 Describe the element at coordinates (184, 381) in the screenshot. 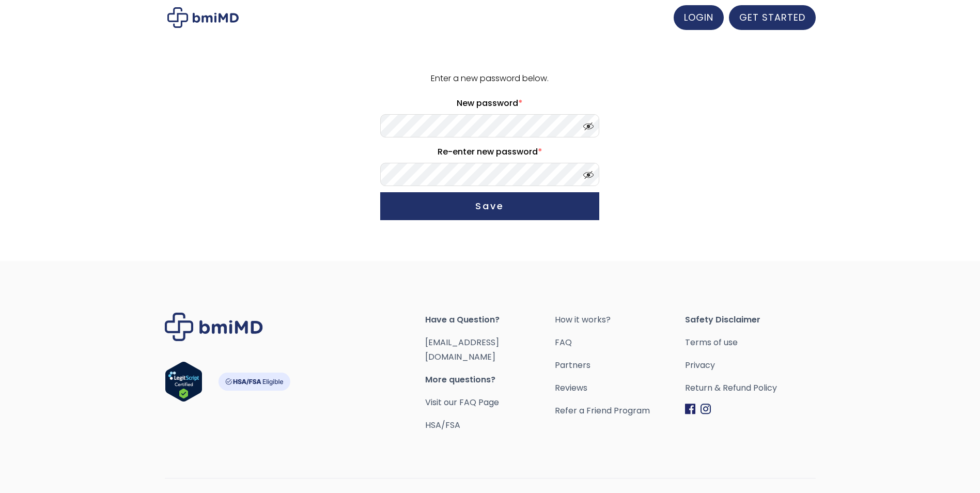

I see `img: Verify Approval for www.bmimd.com` at that location.